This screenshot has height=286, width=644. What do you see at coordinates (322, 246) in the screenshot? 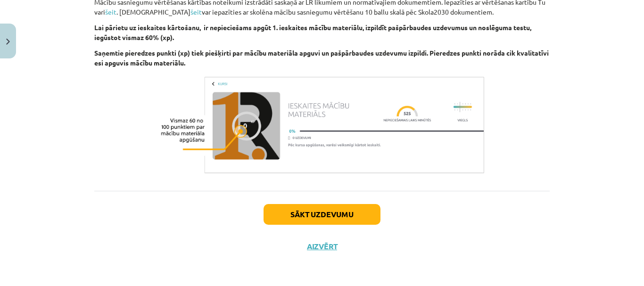
I see `button: Aizvērt` at bounding box center [322, 246].